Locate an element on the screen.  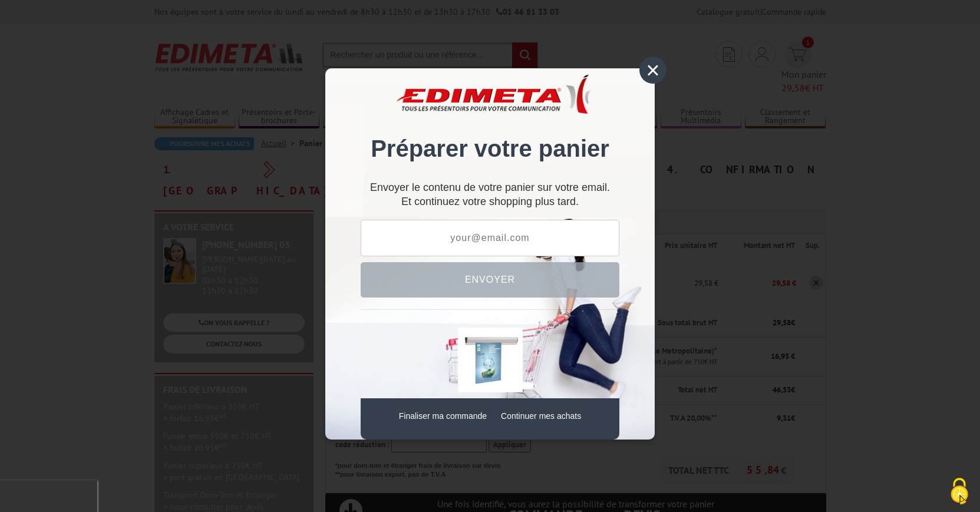
a: Finaliser ma commande is located at coordinates (443, 416).